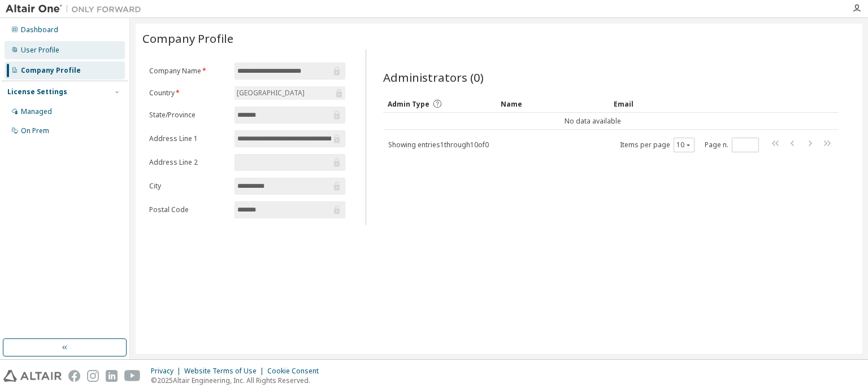 The image size is (868, 392). What do you see at coordinates (438, 145) in the screenshot?
I see `span: Showing entries 1 through 10 of 0` at bounding box center [438, 145].